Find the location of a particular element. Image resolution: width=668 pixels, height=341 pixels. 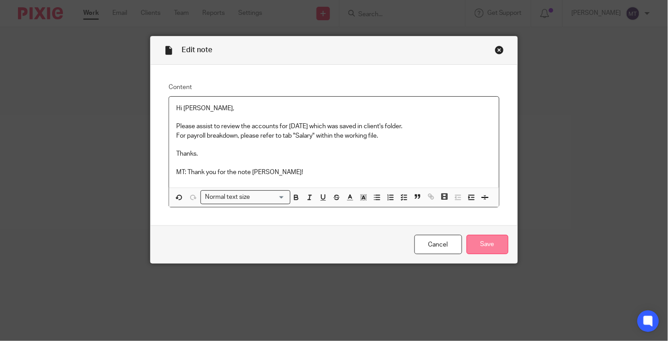

span: Edit note is located at coordinates (197, 50).